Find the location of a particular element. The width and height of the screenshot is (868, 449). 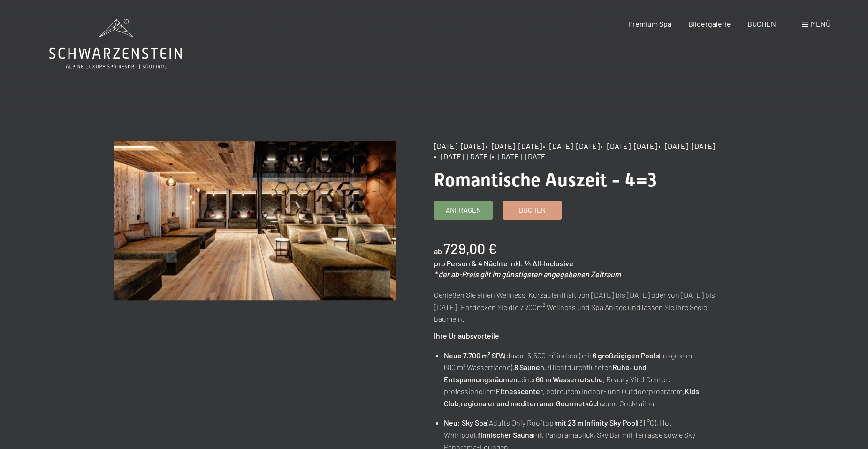

span: ab is located at coordinates (438, 251).